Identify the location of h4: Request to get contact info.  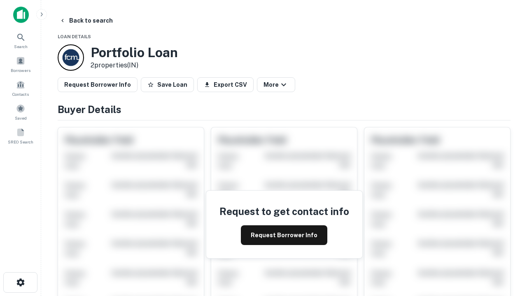
(284, 212).